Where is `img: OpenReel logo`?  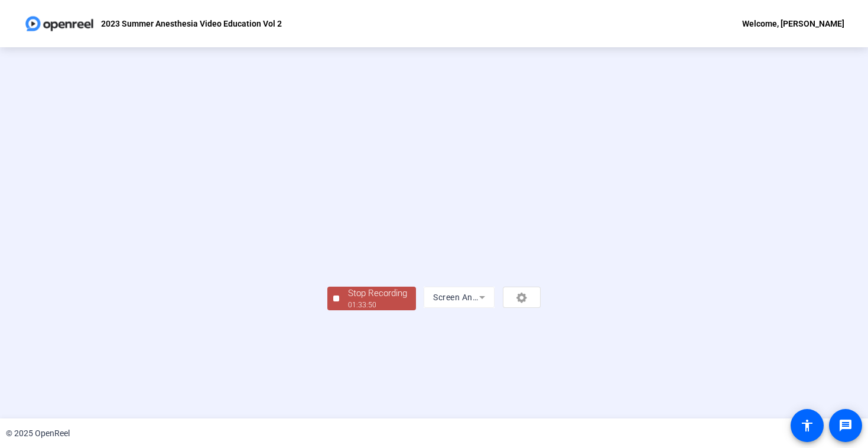 img: OpenReel logo is located at coordinates (59, 23).